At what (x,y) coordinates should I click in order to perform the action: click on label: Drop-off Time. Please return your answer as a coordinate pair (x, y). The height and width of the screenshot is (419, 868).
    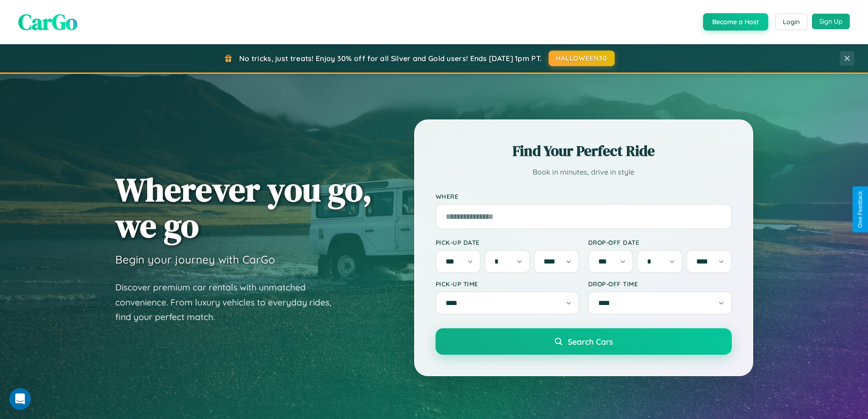
    Looking at the image, I should click on (660, 284).